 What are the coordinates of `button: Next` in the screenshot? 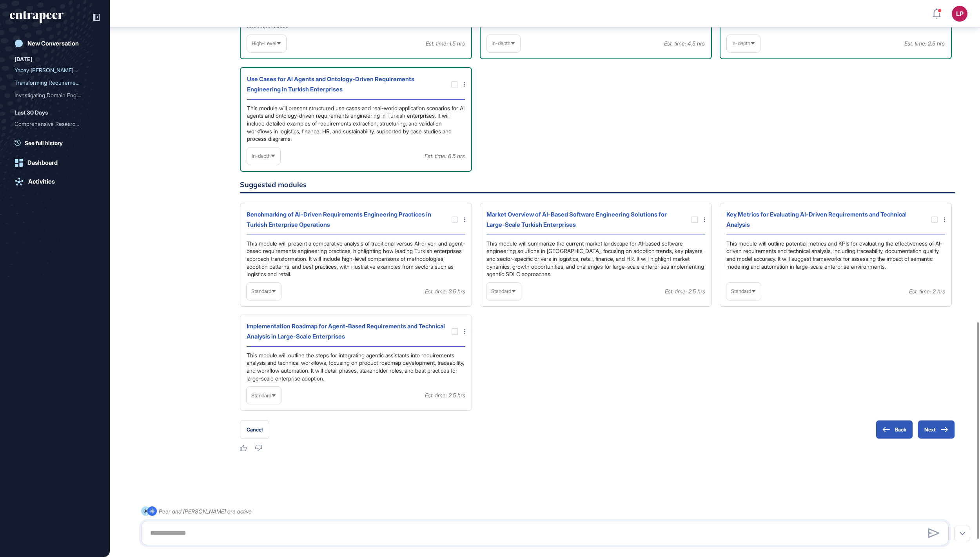 It's located at (936, 429).